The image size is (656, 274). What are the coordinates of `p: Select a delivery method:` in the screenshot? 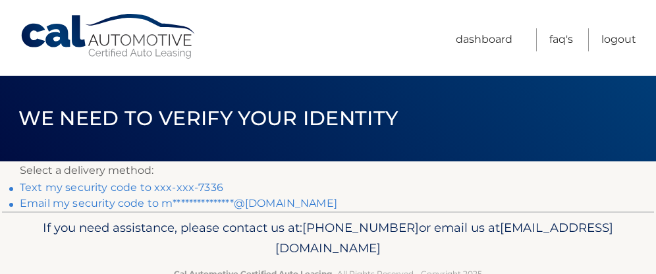 It's located at (328, 171).